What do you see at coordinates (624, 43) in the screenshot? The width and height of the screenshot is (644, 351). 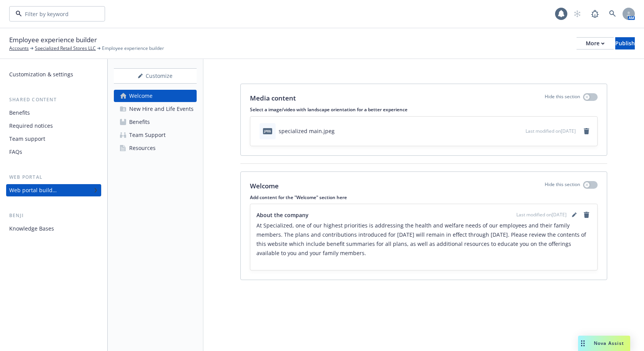 I see `button: Publish` at bounding box center [624, 43].